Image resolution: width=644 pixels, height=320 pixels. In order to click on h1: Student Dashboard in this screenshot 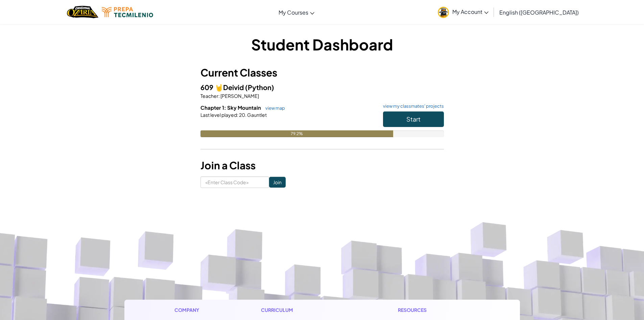, I will do `click(322, 44)`.